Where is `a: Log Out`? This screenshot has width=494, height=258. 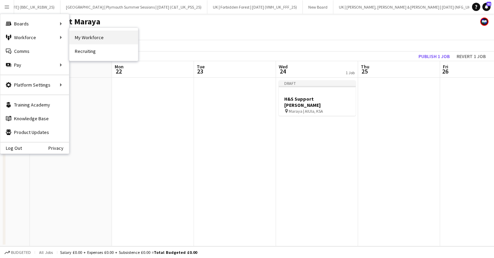
a: Log Out is located at coordinates (11, 148).